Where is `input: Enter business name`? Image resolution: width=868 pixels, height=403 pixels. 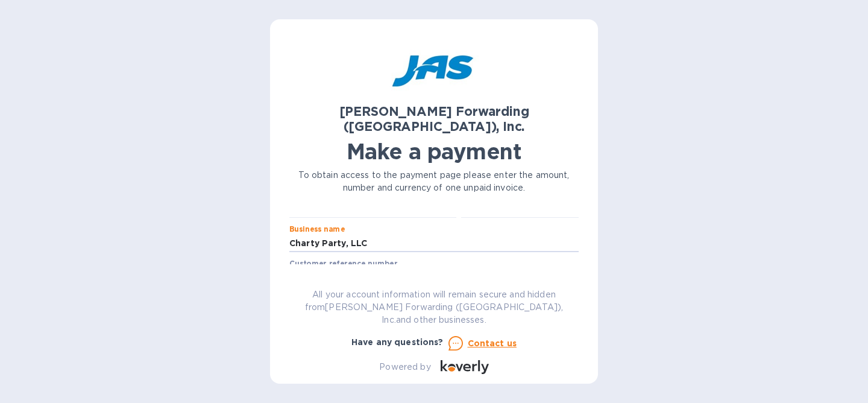 input: Enter business name is located at coordinates (434, 244).